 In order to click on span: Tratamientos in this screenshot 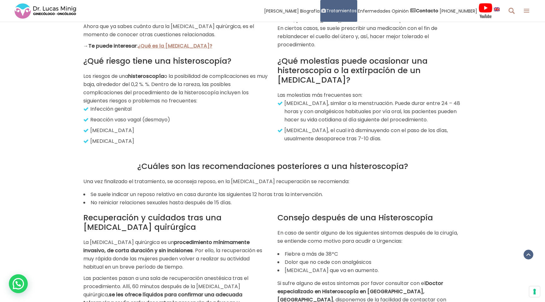, I will do `click(342, 11)`.